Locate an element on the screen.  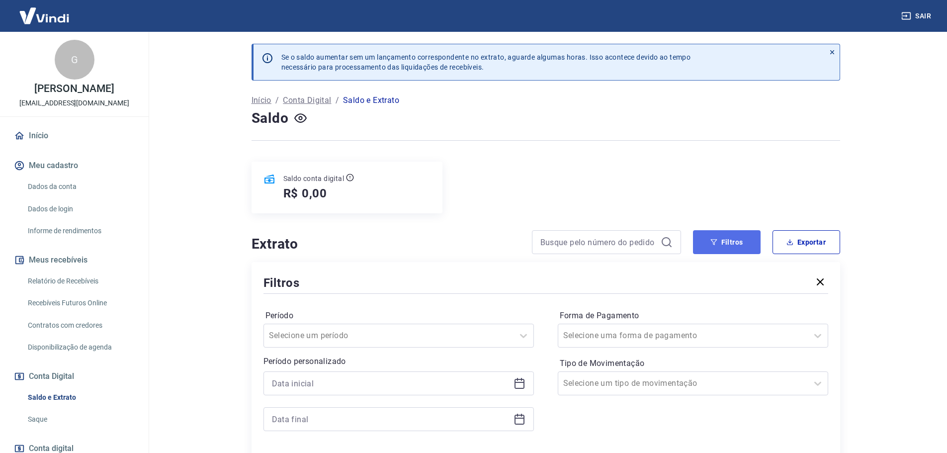
a: Informe de rendimentos is located at coordinates (80, 231).